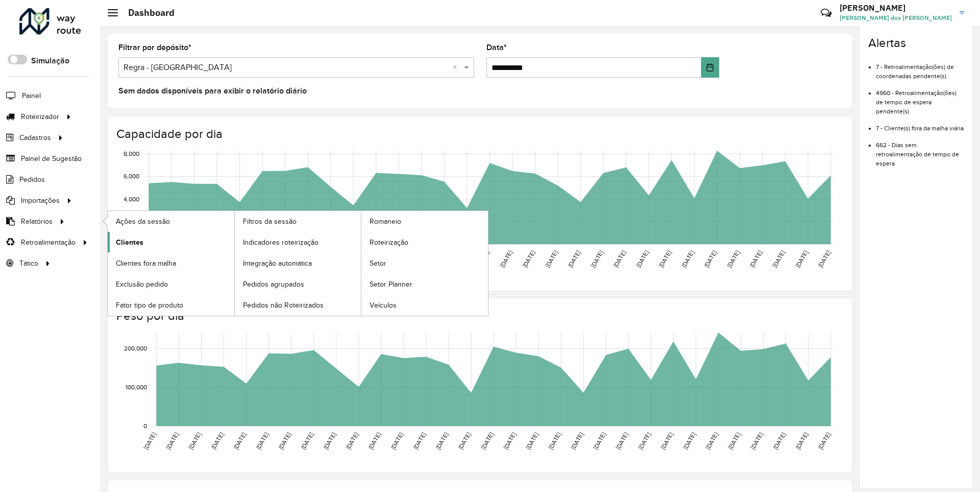  What do you see at coordinates (425, 242) in the screenshot?
I see `a: Roteirização` at bounding box center [425, 242].